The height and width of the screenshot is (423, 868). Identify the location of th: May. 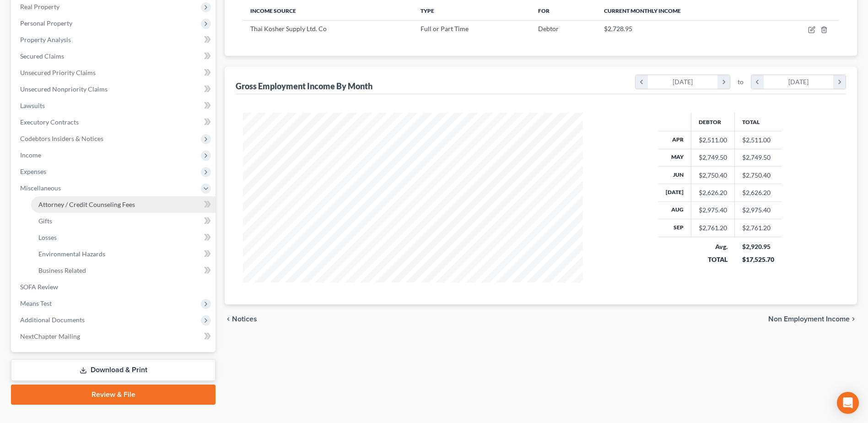
(675, 158).